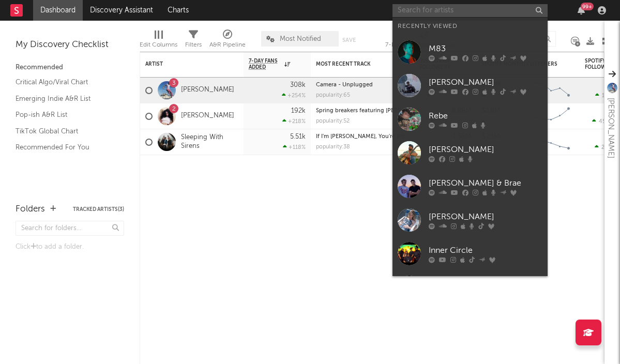 The image size is (620, 364). What do you see at coordinates (486, 48) in the screenshot?
I see `div: M83` at bounding box center [486, 48].